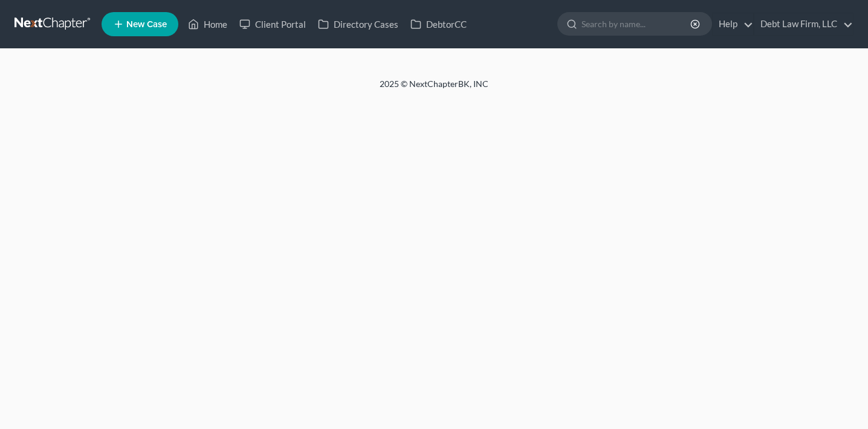 The image size is (868, 429). What do you see at coordinates (273, 24) in the screenshot?
I see `a: Client Portal` at bounding box center [273, 24].